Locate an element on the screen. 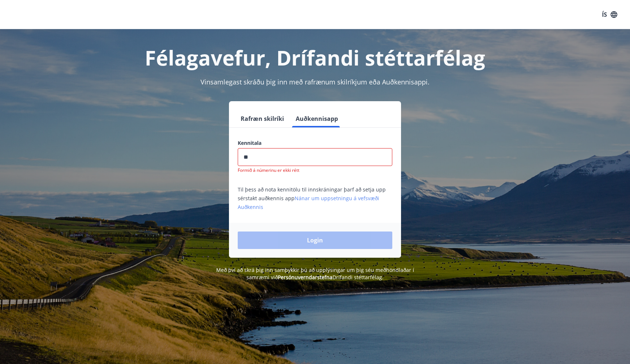 The width and height of the screenshot is (630, 364). label: Kennitala is located at coordinates (315, 143).